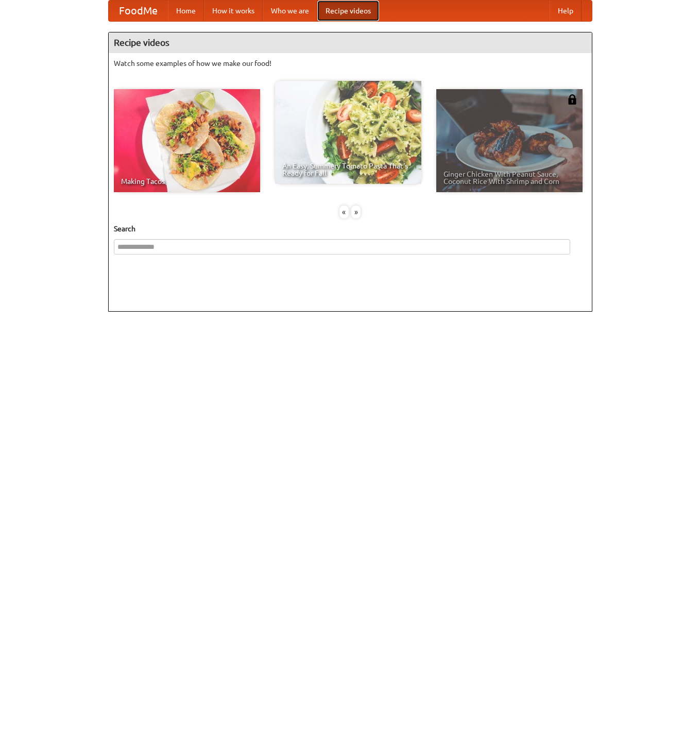  Describe the element at coordinates (572, 100) in the screenshot. I see `img: 483408.png` at that location.